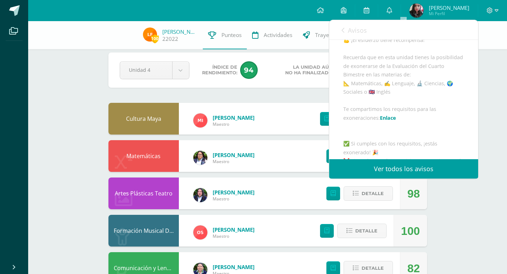 The height and width of the screenshot is (274, 507). Describe the element at coordinates (154, 70) in the screenshot. I see `a: Unidad 4` at that location.